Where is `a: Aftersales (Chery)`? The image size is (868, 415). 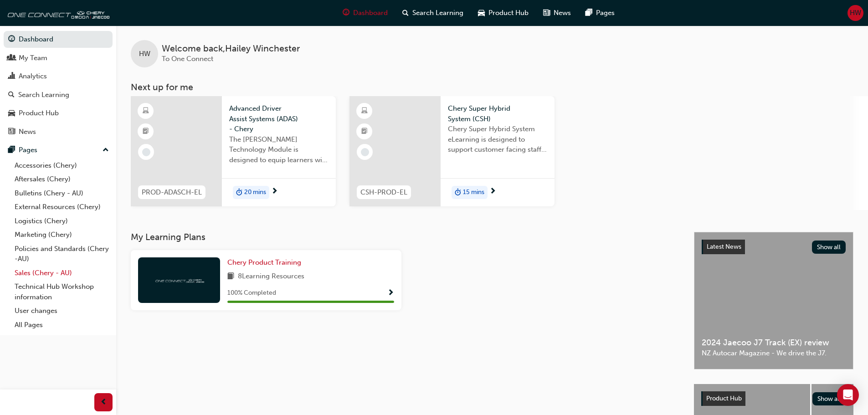
a: Aftersales (Chery) is located at coordinates (62, 179).